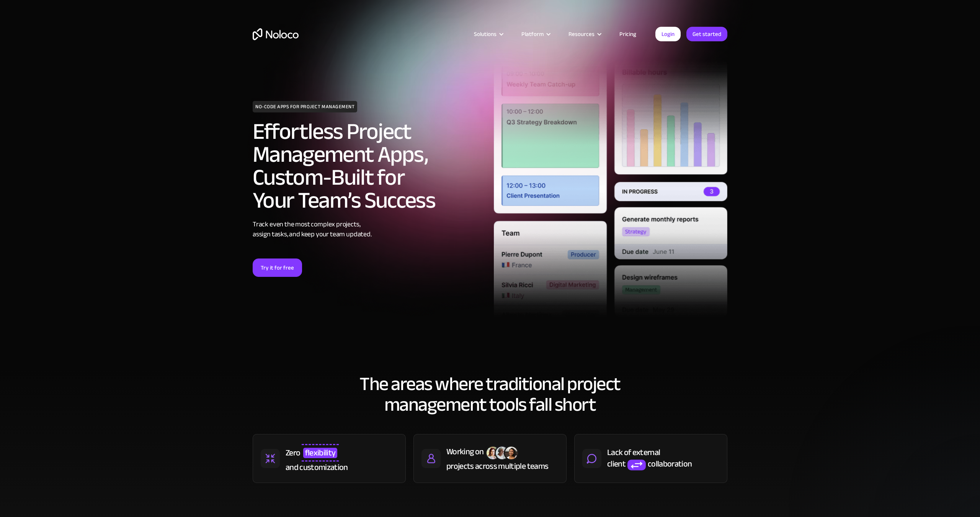 This screenshot has height=517, width=980. I want to click on div: Lack of external, so click(663, 453).